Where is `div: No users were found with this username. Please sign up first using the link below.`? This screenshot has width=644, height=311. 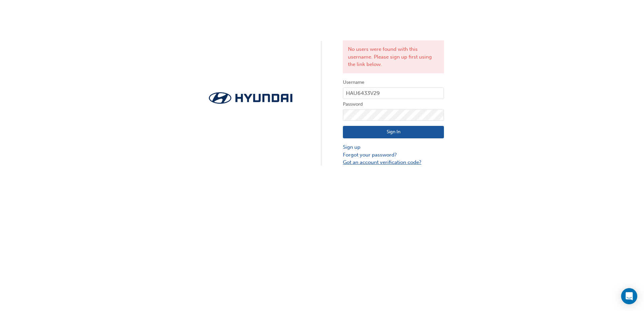 div: No users were found with this username. Please sign up first using the link below. is located at coordinates (393, 57).